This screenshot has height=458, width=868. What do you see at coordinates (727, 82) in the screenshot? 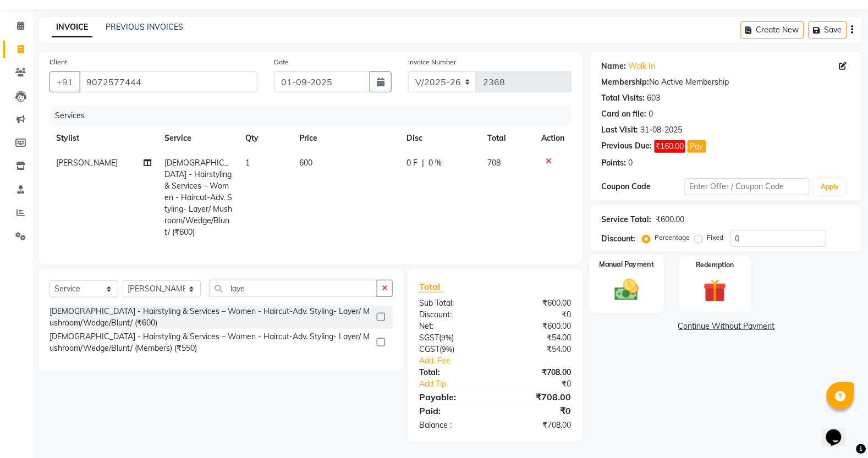
I see `div: No Active Membership` at bounding box center [727, 82].